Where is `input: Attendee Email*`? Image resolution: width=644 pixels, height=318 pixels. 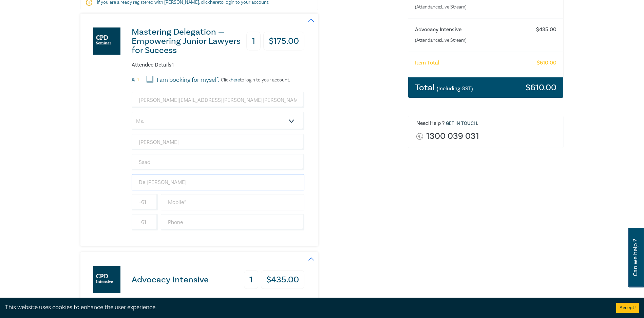 input: Attendee Email* is located at coordinates (218, 101).